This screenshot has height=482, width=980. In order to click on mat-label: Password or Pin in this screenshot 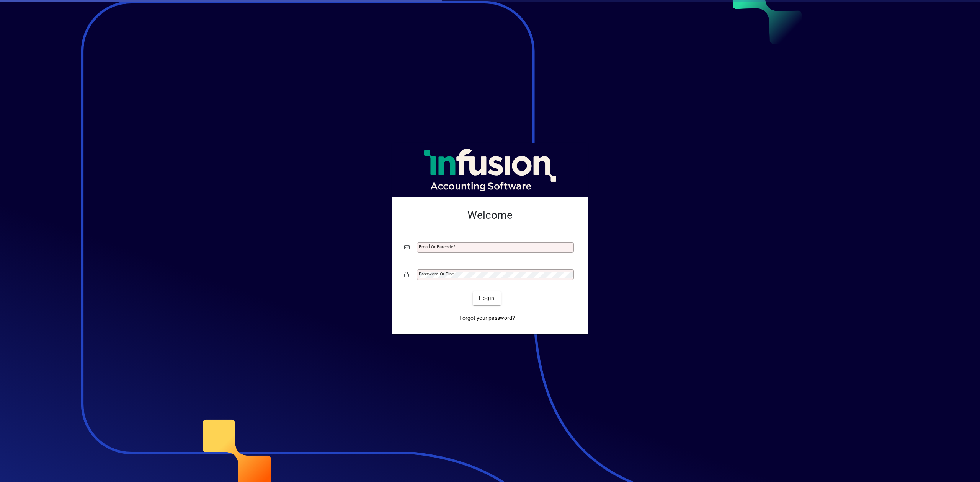, I will do `click(435, 274)`.